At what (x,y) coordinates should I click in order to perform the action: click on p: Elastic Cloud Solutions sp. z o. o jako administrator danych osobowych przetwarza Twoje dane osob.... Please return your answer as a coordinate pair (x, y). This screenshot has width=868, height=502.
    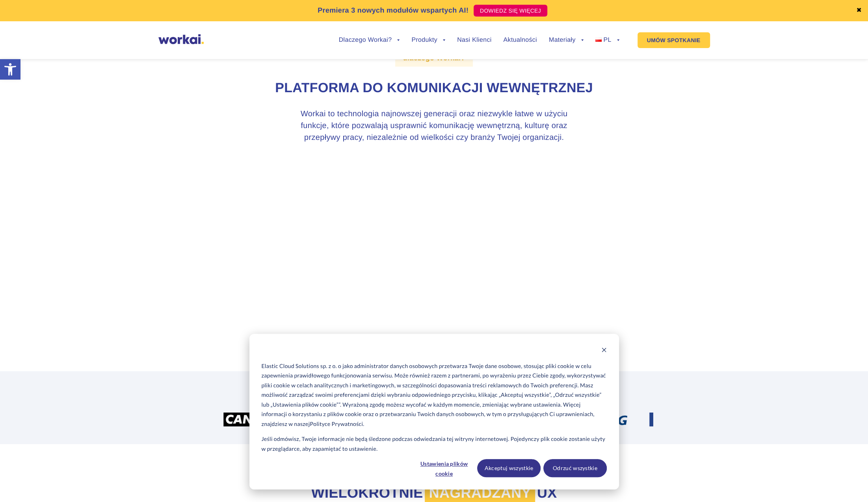
    Looking at the image, I should click on (433, 395).